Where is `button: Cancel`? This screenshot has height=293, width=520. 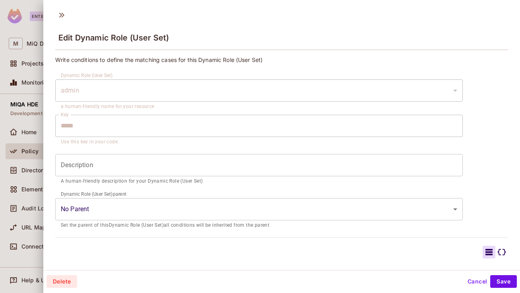 button: Cancel is located at coordinates (477, 282).